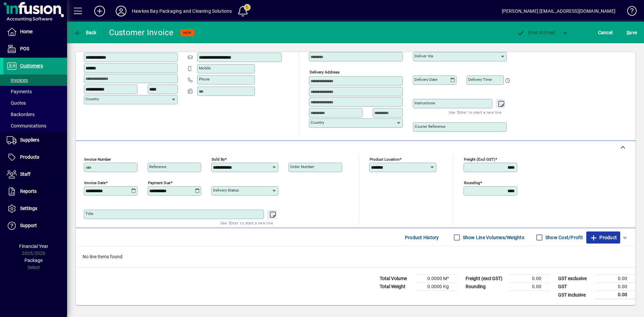  What do you see at coordinates (486, 287) in the screenshot?
I see `td: Rounding` at bounding box center [486, 287].